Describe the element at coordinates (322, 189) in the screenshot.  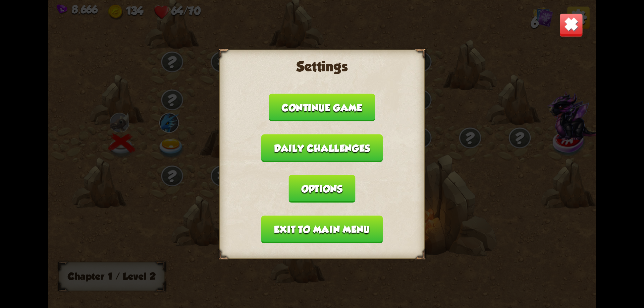
I see `button: Options` at that location.